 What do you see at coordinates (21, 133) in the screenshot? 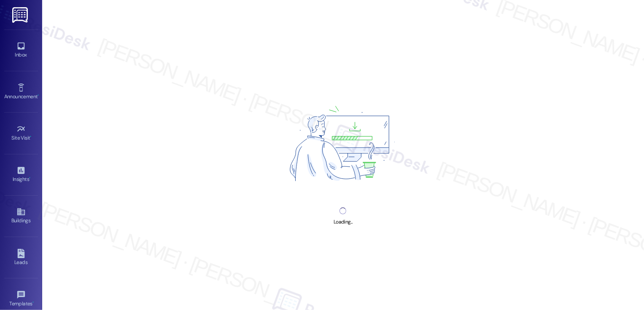
I see `a: Site Visit •` at bounding box center [21, 133].